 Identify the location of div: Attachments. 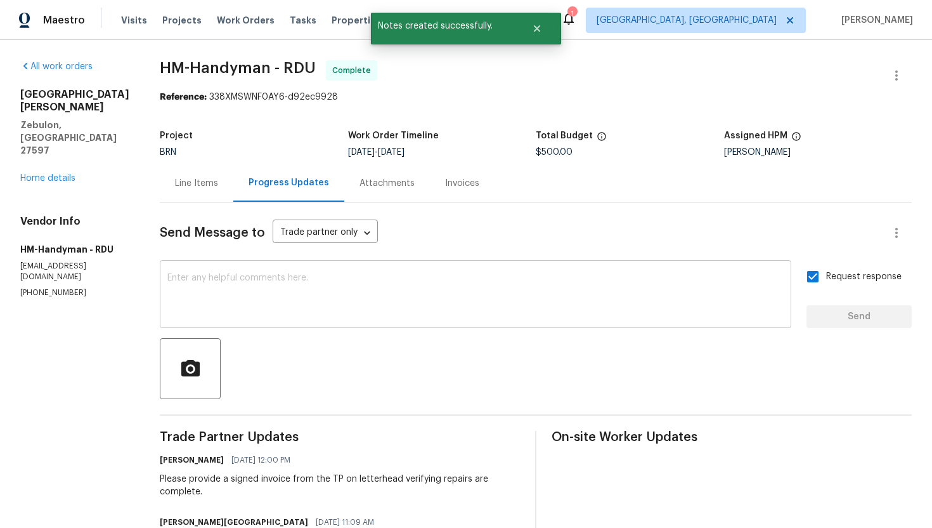
(387, 183).